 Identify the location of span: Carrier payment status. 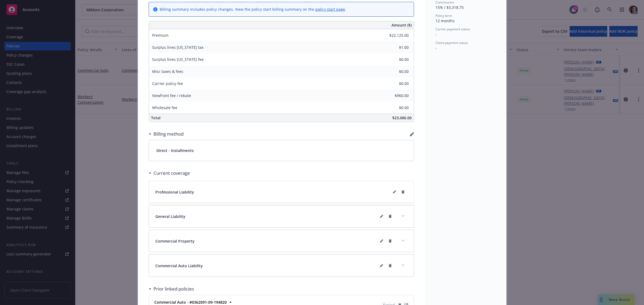
(452, 29).